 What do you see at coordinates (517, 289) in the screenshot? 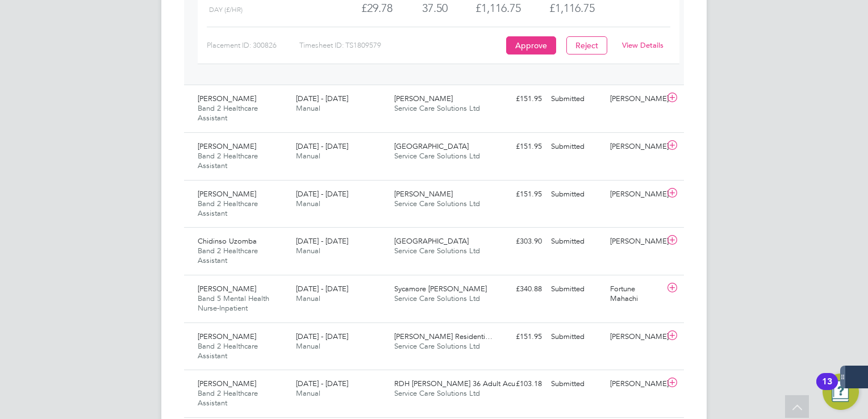
I see `div: £340.88` at bounding box center [517, 289].